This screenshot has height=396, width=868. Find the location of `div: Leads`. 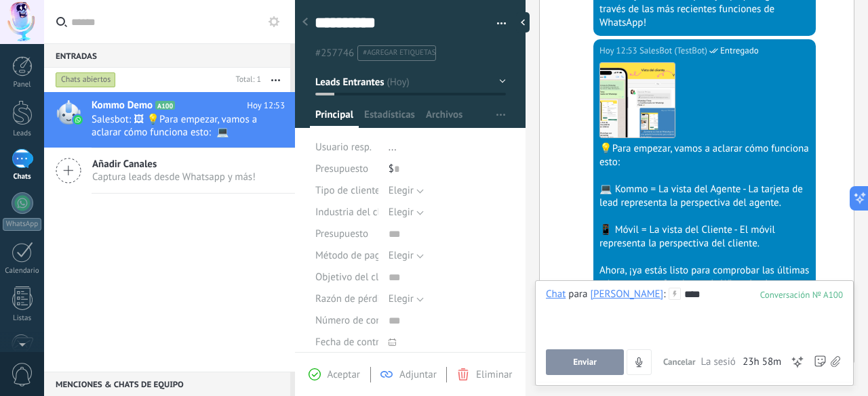

div: Leads is located at coordinates (22, 133).